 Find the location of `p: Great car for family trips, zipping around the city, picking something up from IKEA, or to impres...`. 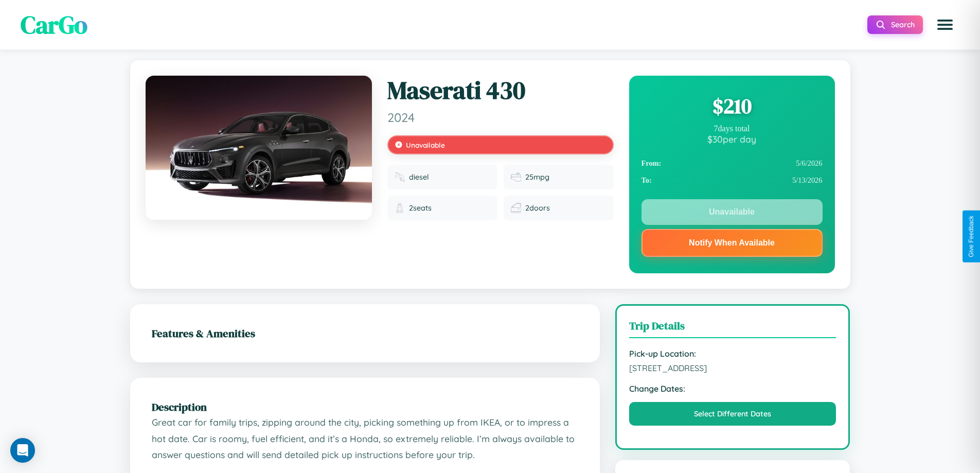

p: Great car for family trips, zipping around the city, picking something up from IKEA, or to impres... is located at coordinates (365, 438).